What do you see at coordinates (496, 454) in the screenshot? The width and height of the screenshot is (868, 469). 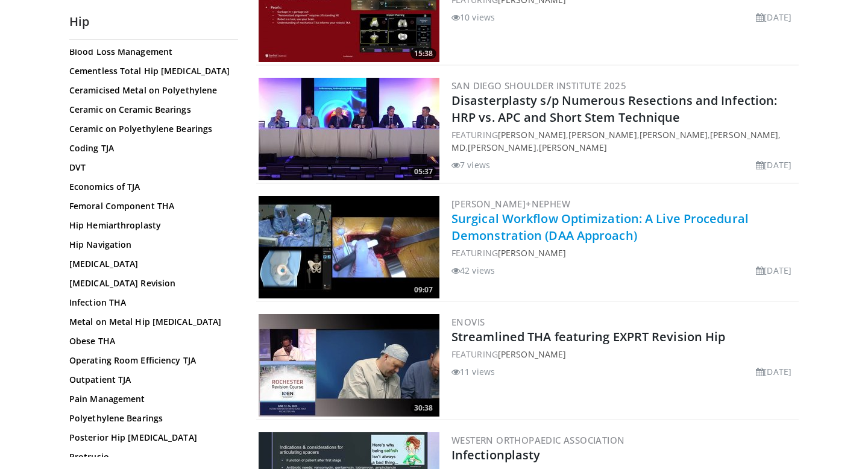 I see `a: Infectionplasty` at bounding box center [496, 454].